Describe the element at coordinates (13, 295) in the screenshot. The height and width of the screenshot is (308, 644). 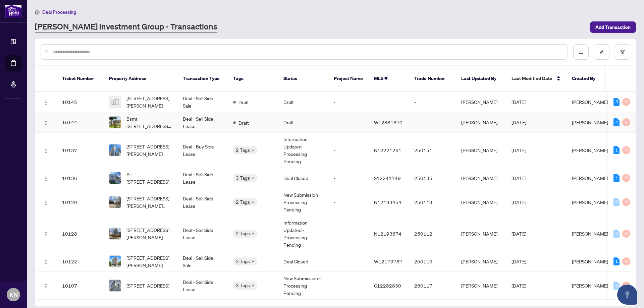
I see `span: KN` at that location.